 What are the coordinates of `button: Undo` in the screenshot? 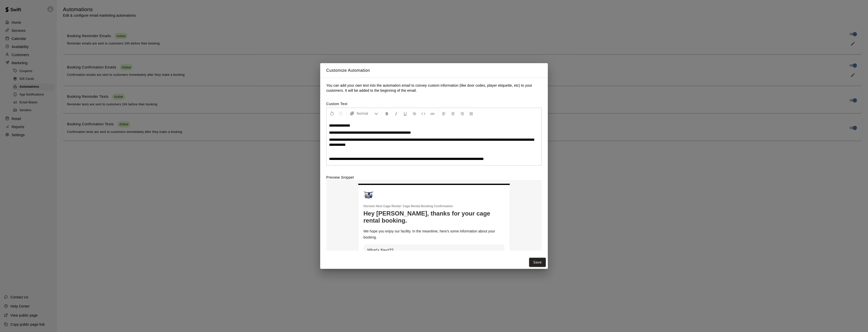 It's located at (332, 114).